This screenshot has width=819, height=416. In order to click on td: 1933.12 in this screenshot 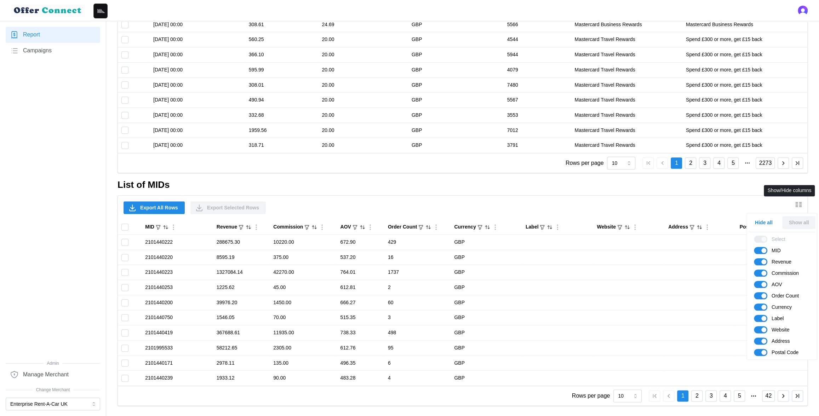, I will do `click(241, 378)`.